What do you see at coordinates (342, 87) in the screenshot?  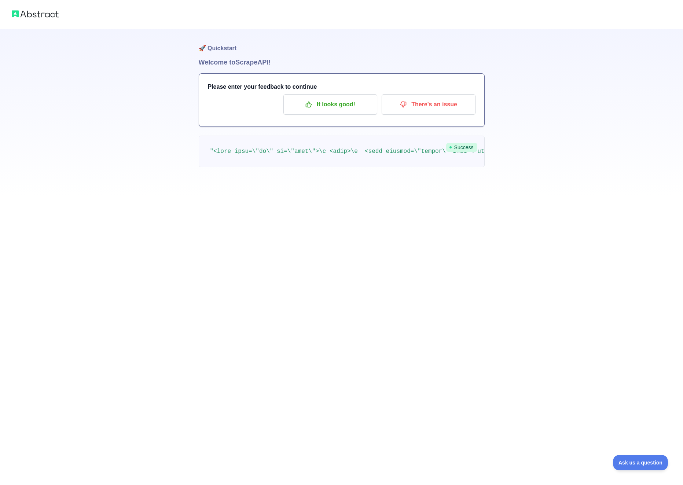 I see `h3: Please enter your feedback to continue` at bounding box center [342, 87].